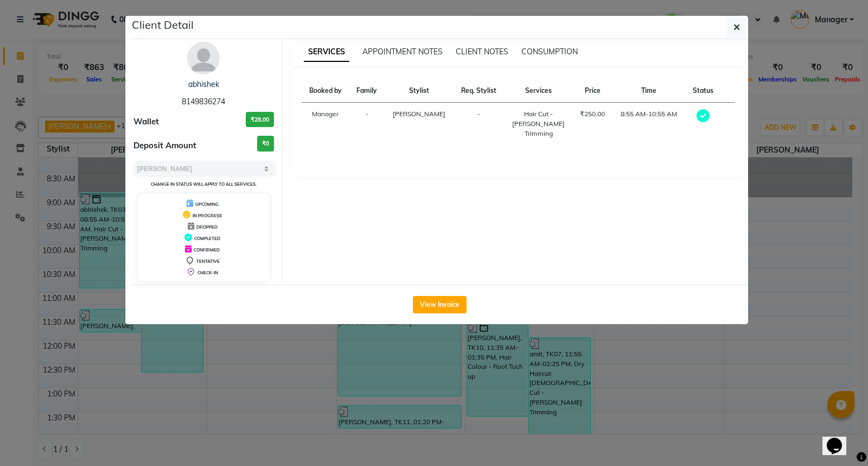  Describe the element at coordinates (539, 91) in the screenshot. I see `th: Services` at that location.